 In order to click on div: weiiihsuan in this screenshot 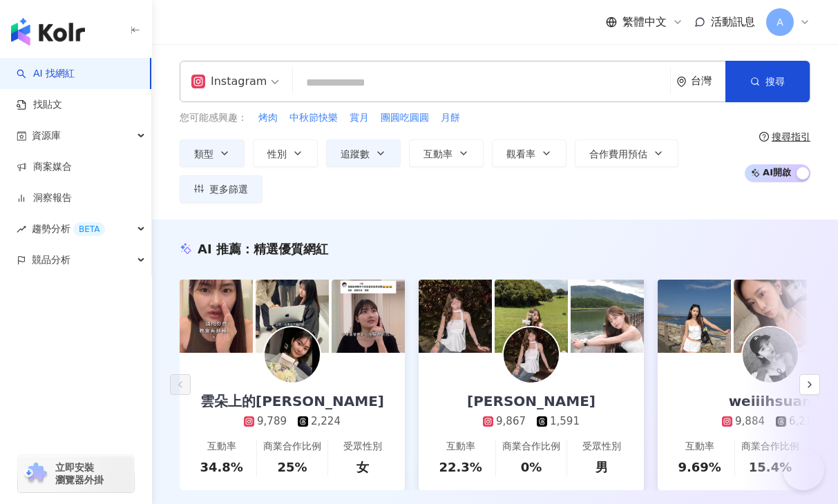, I will do `click(770, 401)`.